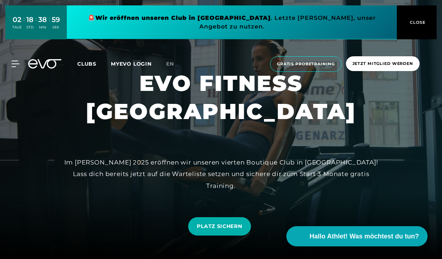 This screenshot has height=259, width=442. Describe the element at coordinates (17, 27) in the screenshot. I see `div: TAGE` at that location.